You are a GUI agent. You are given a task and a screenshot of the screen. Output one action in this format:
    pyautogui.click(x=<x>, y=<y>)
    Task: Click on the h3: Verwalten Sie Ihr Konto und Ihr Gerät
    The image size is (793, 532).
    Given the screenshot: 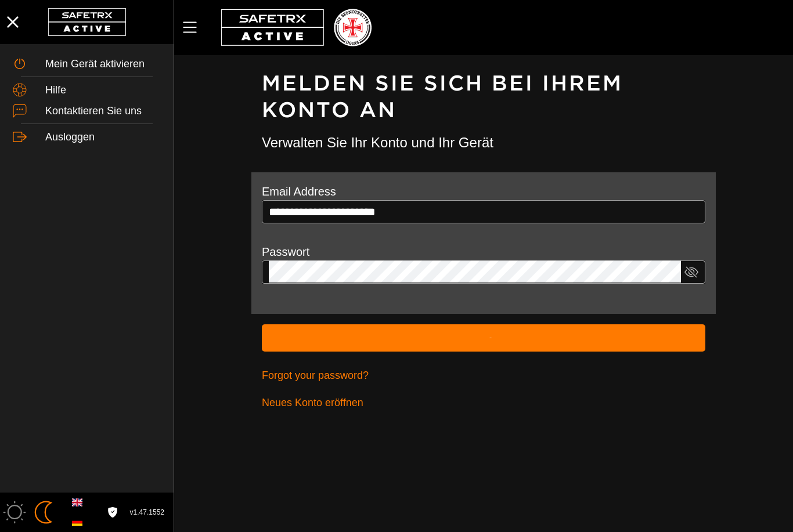 What is the action you would take?
    pyautogui.click(x=484, y=143)
    